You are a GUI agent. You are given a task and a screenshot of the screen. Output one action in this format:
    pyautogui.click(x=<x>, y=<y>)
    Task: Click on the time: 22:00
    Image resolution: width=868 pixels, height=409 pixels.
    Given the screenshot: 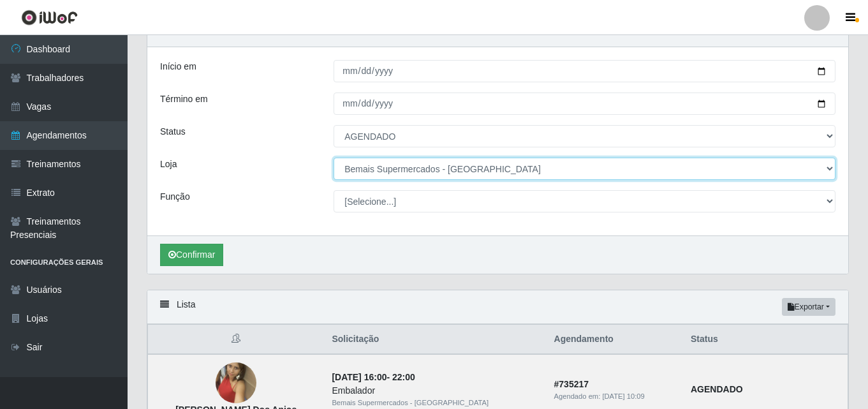 What is the action you would take?
    pyautogui.click(x=404, y=378)
    